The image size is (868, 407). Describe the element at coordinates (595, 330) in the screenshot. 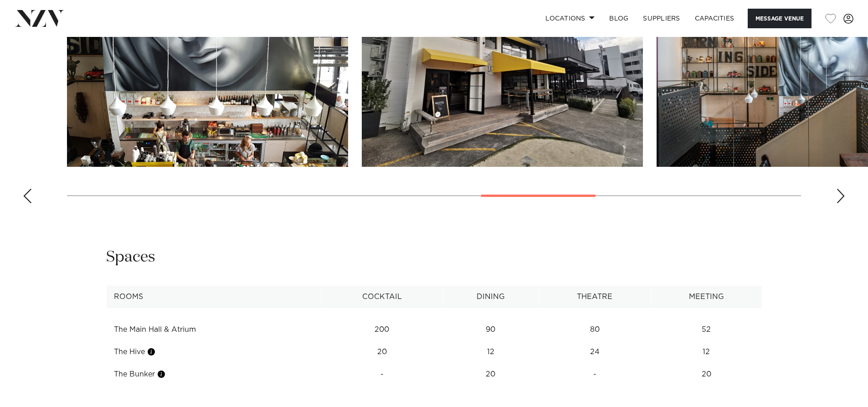

I see `td: 80` at that location.